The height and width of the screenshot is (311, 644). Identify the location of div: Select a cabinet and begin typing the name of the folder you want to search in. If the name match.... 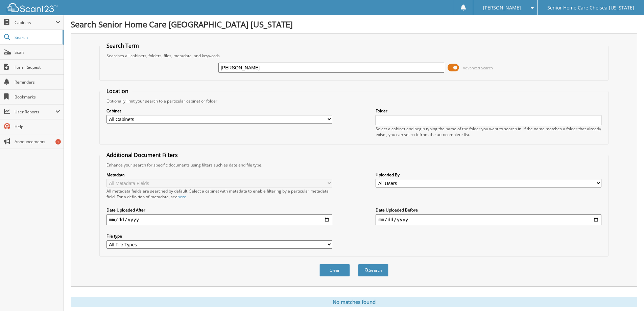
(489, 131).